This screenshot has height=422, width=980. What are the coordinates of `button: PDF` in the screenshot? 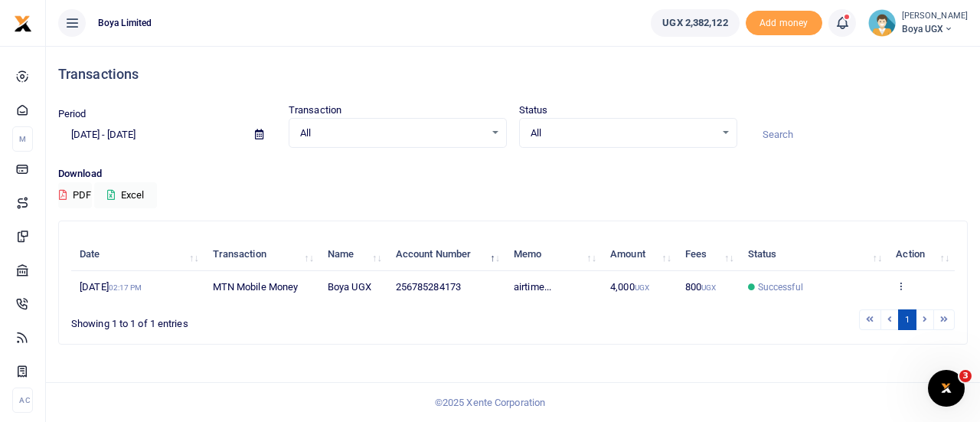 It's located at (76, 195).